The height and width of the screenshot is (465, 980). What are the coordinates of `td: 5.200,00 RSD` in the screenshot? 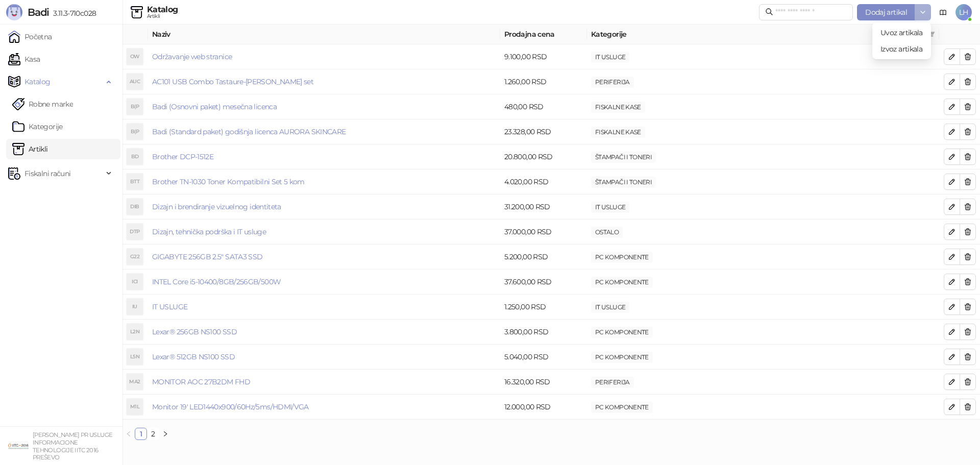 It's located at (544, 257).